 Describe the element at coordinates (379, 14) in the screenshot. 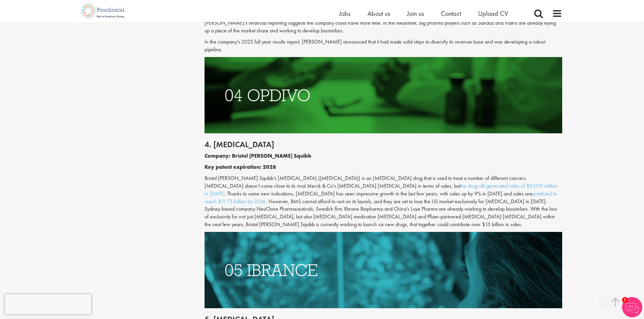

I see `a: About us` at that location.